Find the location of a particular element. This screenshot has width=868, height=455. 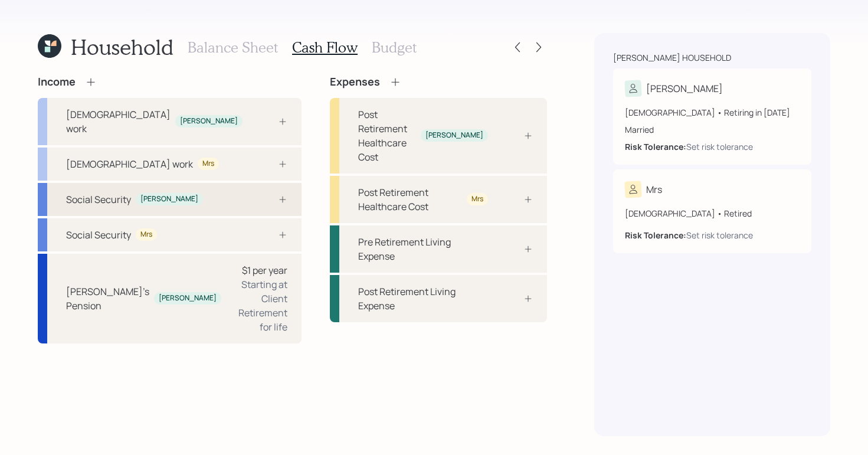

div: Starting at Client Retirement for life is located at coordinates (259, 306).